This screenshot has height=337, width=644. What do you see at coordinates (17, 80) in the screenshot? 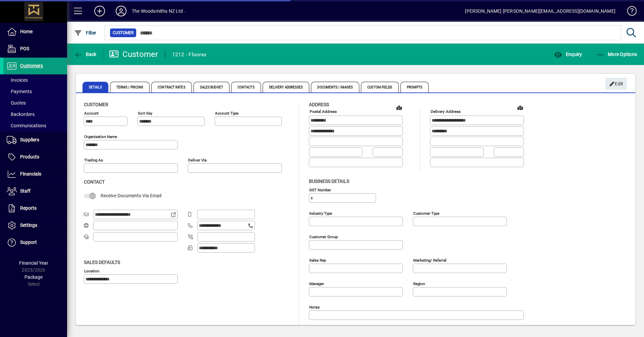
I see `span: Invoices` at bounding box center [17, 80].